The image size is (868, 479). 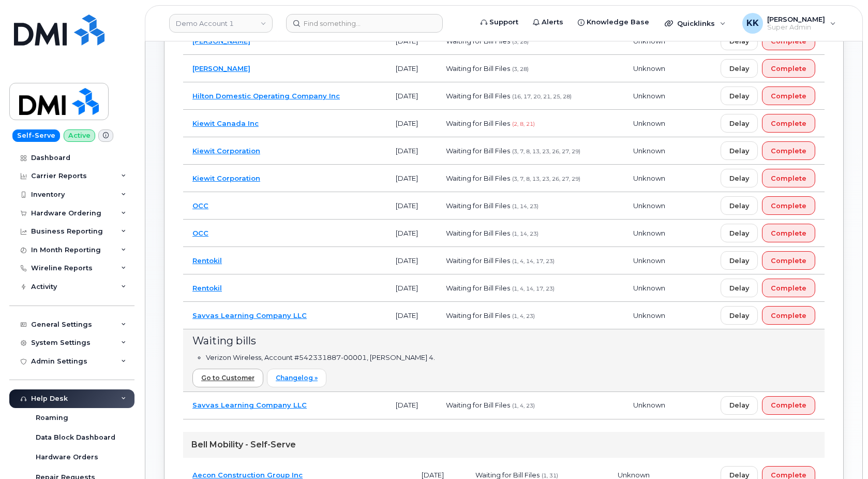 I want to click on span: (16, 17, 20, 21, 25, 28), so click(x=541, y=96).